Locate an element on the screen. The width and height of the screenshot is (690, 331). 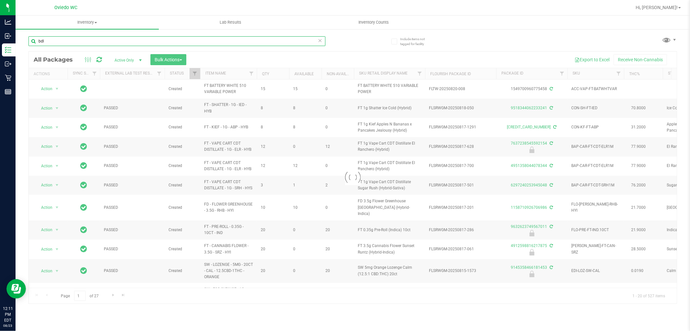
inline-svg: Inbound is located at coordinates (8, 36).